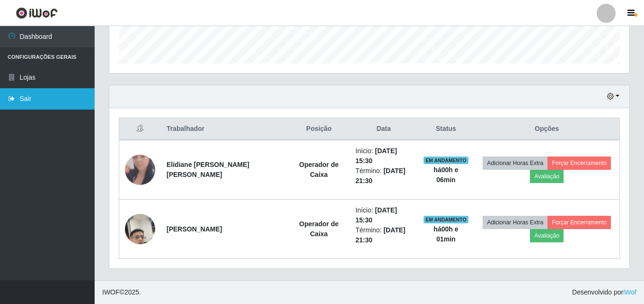 This screenshot has height=304, width=644. What do you see at coordinates (140, 229) in the screenshot?
I see `img: 1697942189325.jpeg` at bounding box center [140, 229].